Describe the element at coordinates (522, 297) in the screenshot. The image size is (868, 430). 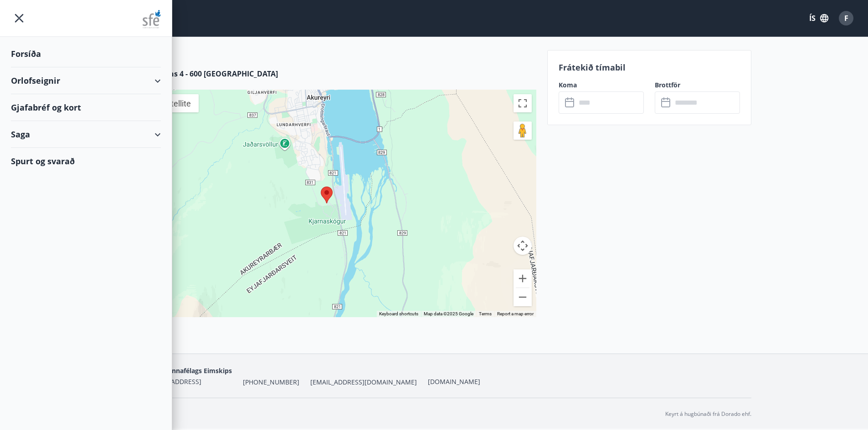
I see `button: Zoom out` at that location.